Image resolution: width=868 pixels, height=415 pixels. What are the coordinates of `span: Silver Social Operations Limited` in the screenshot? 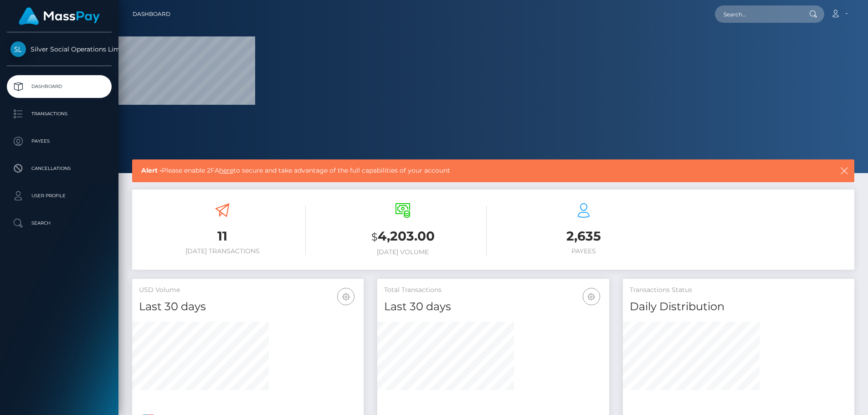 It's located at (59, 49).